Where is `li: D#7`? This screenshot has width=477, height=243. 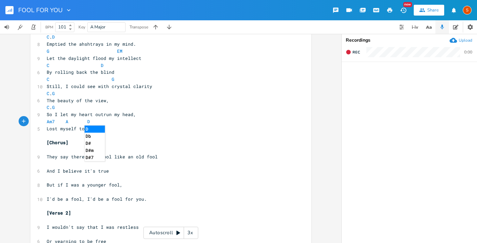
li: D#7 is located at coordinates (95, 157).